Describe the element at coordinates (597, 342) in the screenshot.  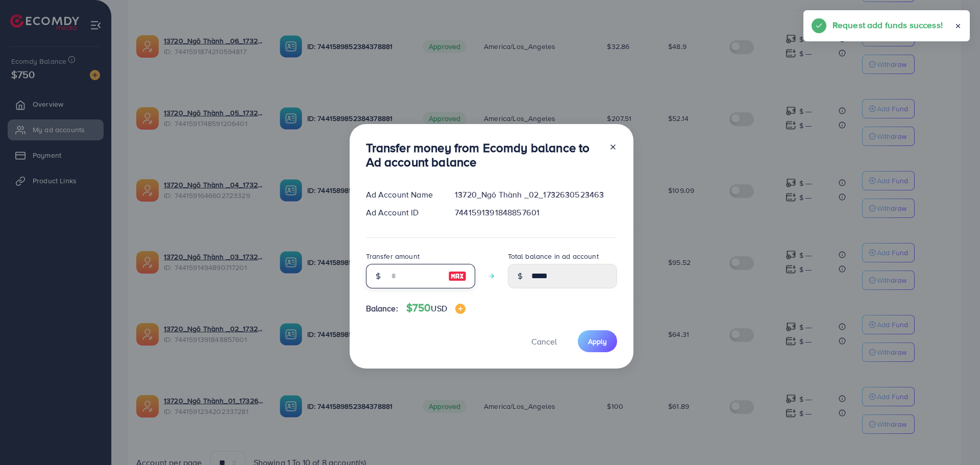
I see `span: Apply` at that location.